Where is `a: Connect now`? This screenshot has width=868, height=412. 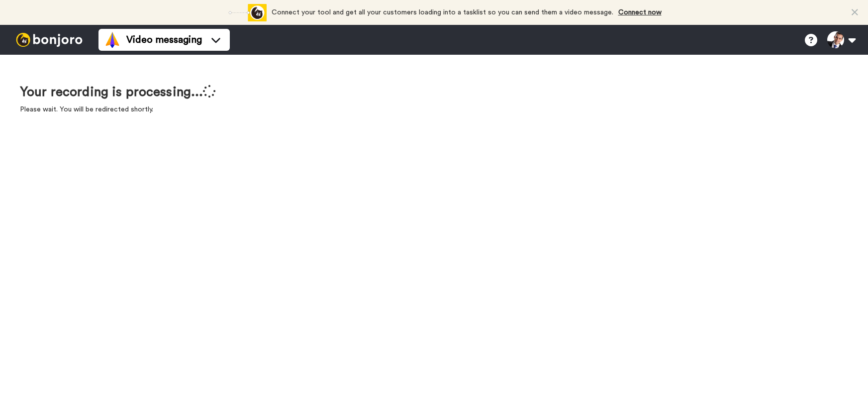 a: Connect now is located at coordinates (640, 12).